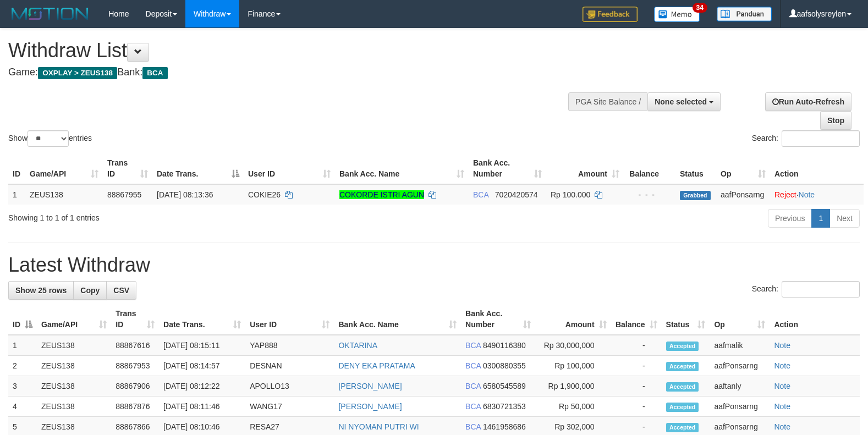  What do you see at coordinates (135, 386) in the screenshot?
I see `td: 88867906` at bounding box center [135, 386].